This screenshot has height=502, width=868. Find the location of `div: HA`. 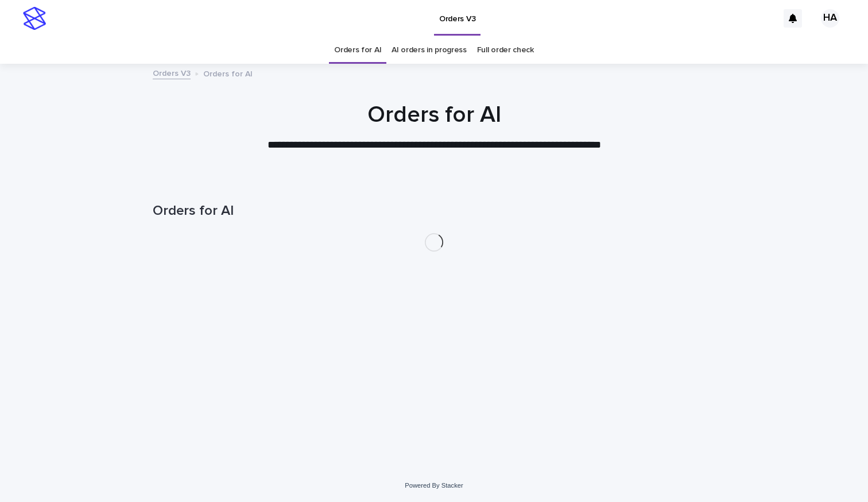

div: HA is located at coordinates (830, 18).